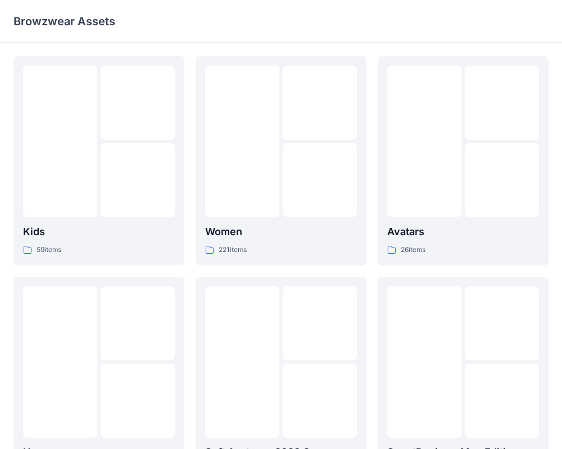 Image resolution: width=562 pixels, height=449 pixels. What do you see at coordinates (281, 232) in the screenshot?
I see `p: Women` at bounding box center [281, 232].